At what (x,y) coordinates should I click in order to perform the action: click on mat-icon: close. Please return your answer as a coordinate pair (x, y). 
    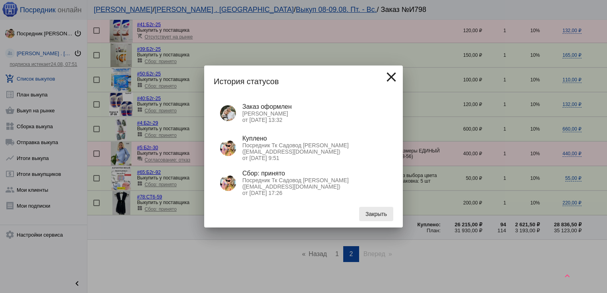
    Looking at the image, I should click on (391, 77).